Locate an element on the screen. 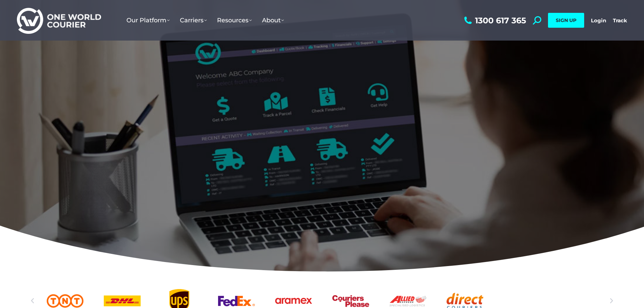 This screenshot has width=644, height=308. a: About is located at coordinates (273, 20).